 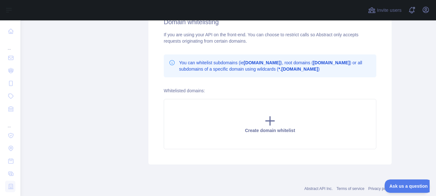 I want to click on span: Invite users, so click(x=389, y=10).